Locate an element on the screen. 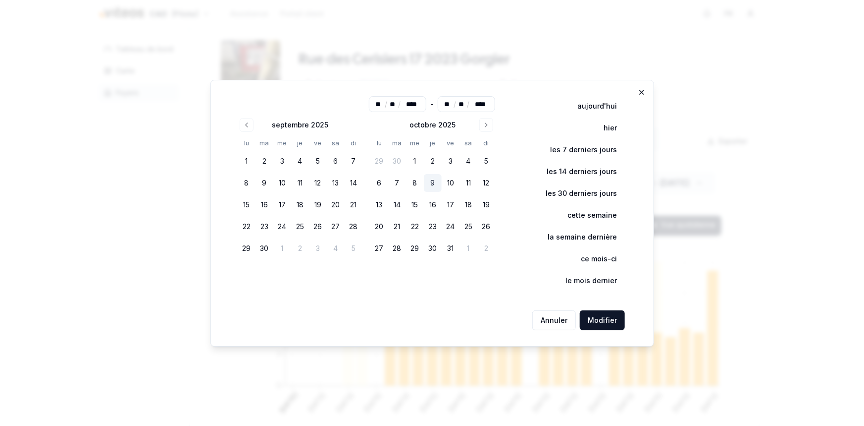 This screenshot has width=864, height=426. button: Annuler is located at coordinates (554, 320).